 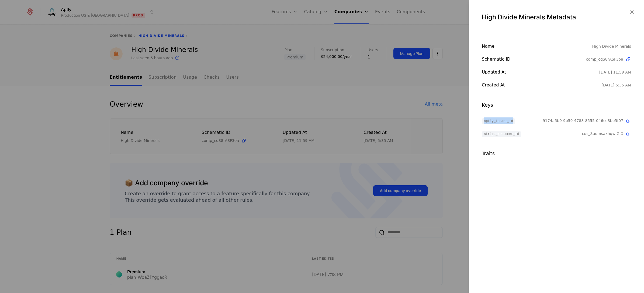 I want to click on div: Name, so click(x=537, y=47).